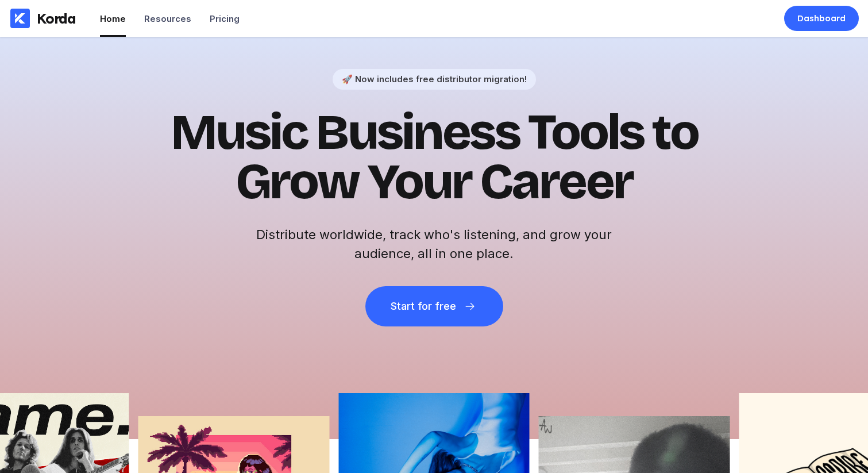  I want to click on div: 🚀 Now includes free distributor migration!, so click(434, 79).